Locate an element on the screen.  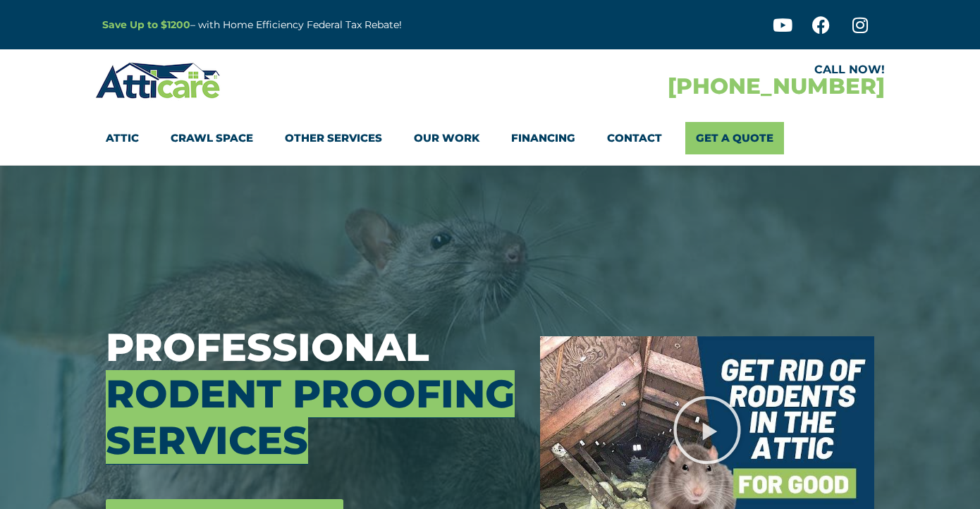
a: Our Work is located at coordinates (447, 138).